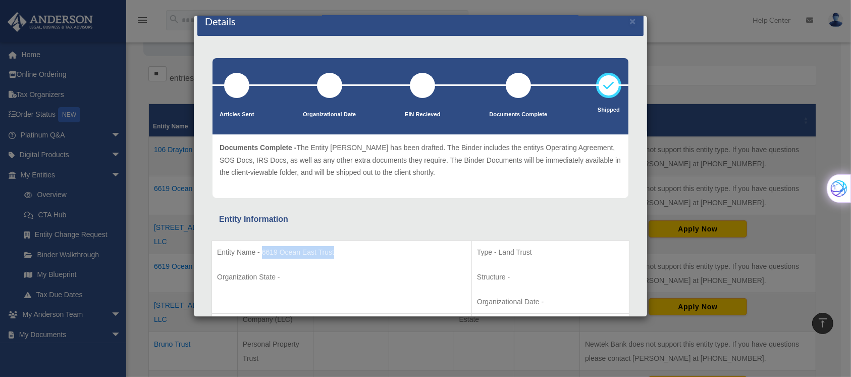 The height and width of the screenshot is (377, 851). Describe the element at coordinates (220, 21) in the screenshot. I see `h4: Details` at that location.